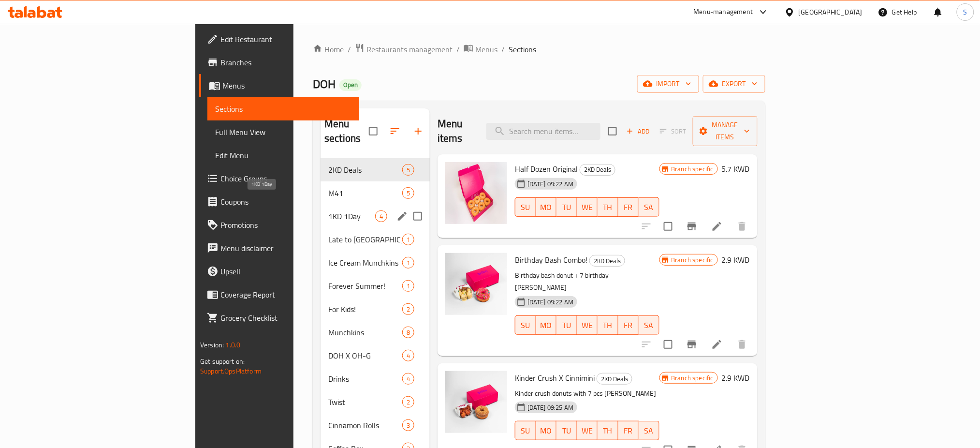 The height and width of the screenshot is (448, 980). I want to click on span: Select to update, so click(669, 344).